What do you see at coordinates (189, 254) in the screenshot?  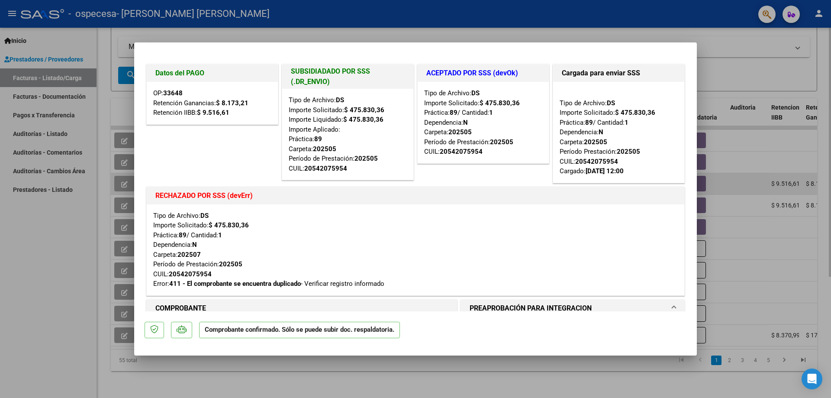 I see `strong: 202507` at bounding box center [189, 254].